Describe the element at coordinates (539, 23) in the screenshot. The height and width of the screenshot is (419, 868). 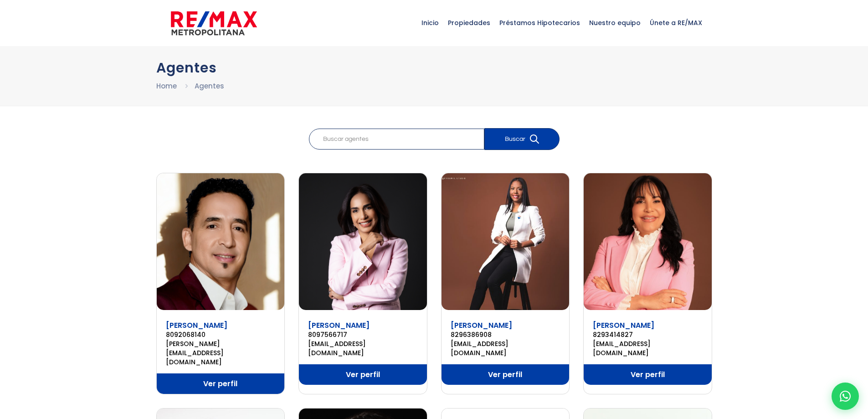
I see `span: Préstamos Hipotecarios` at that location.